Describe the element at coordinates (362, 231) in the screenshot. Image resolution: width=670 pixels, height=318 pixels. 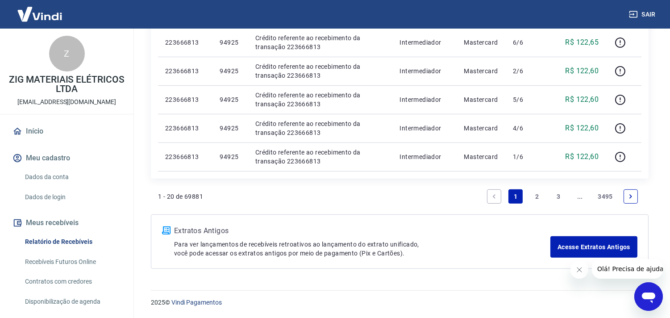
I see `p: Extratos Antigos` at that location.